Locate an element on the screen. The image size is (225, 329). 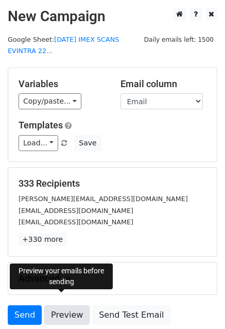
a: Load... is located at coordinates (38, 143).